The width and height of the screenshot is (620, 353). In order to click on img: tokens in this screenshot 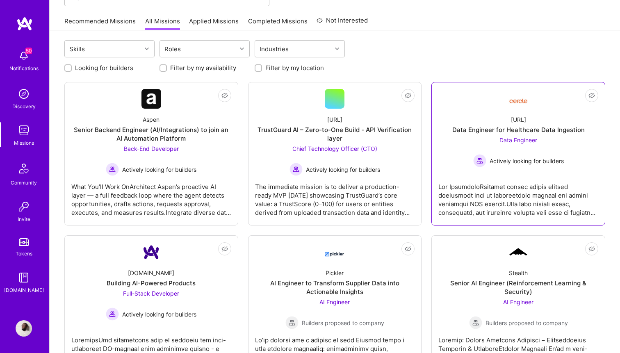, I will do `click(24, 242)`.